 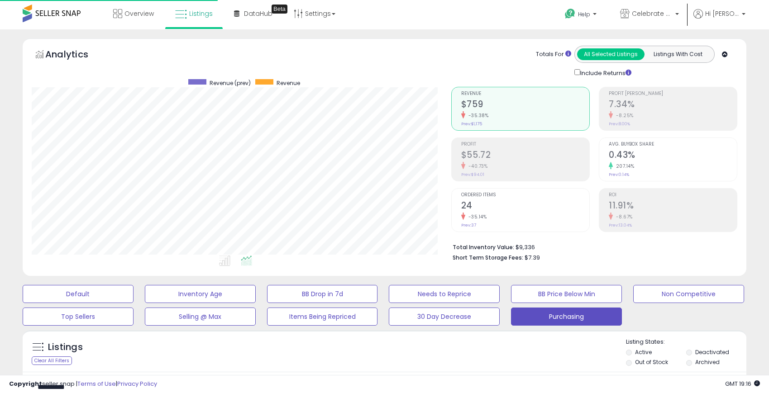 What do you see at coordinates (623, 115) in the screenshot?
I see `small: -8.25%` at bounding box center [623, 115].